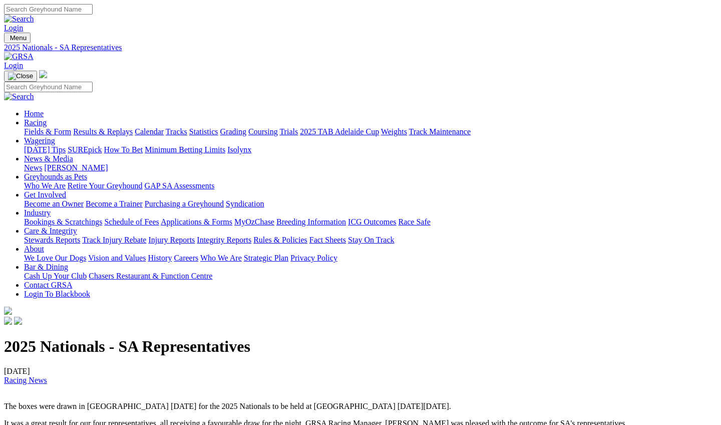  Describe the element at coordinates (150, 275) in the screenshot. I see `a: Chasers Restaurant & Function Centre` at that location.